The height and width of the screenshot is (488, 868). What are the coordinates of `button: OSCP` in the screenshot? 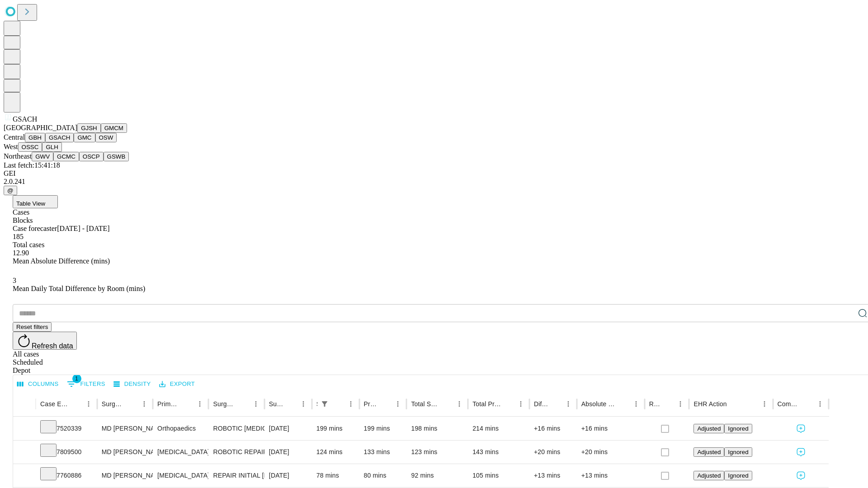 It's located at (91, 156).